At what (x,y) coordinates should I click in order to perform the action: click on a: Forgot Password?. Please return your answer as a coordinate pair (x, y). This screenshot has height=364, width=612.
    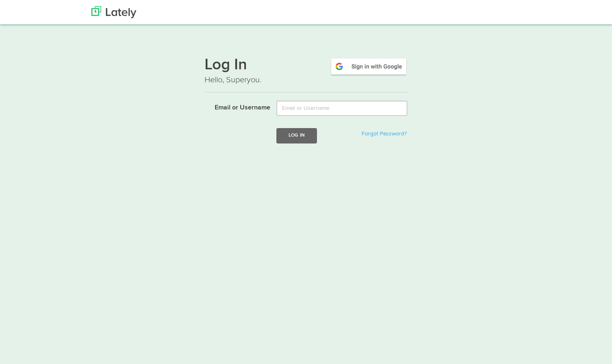
    Looking at the image, I should click on (384, 134).